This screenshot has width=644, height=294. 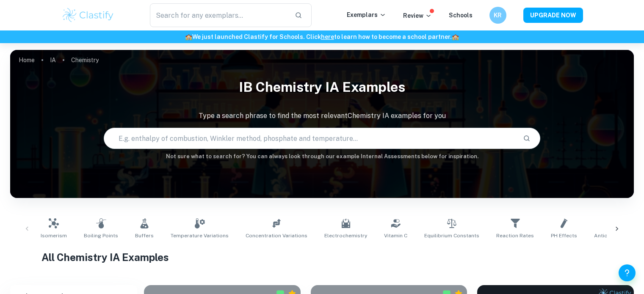 I want to click on span: Electrochemistry, so click(x=345, y=236).